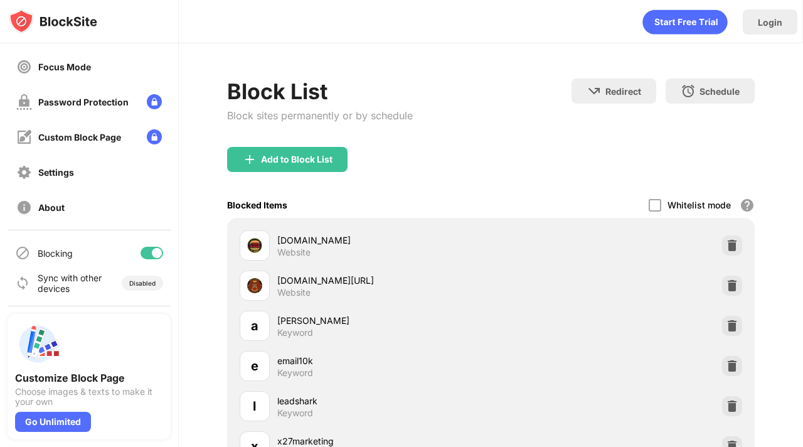  What do you see at coordinates (38, 344) in the screenshot?
I see `img: push-custom-page.svg` at bounding box center [38, 344].